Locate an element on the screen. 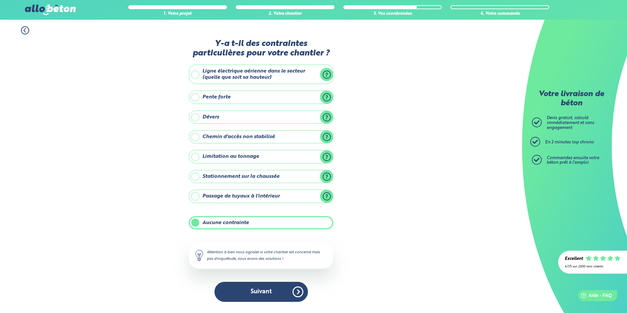  label: Chemin d'accès non stabilisé is located at coordinates (261, 137).